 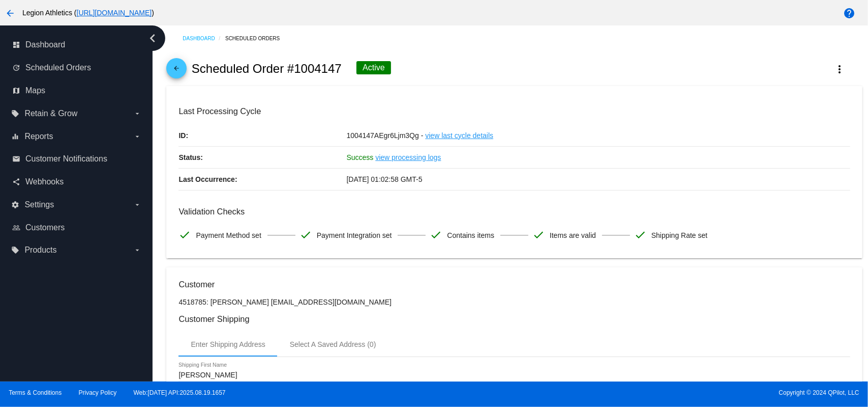 What do you see at coordinates (384, 135) in the screenshot?
I see `span: 1004147AEgr6Ljm3Qg -` at bounding box center [384, 135].